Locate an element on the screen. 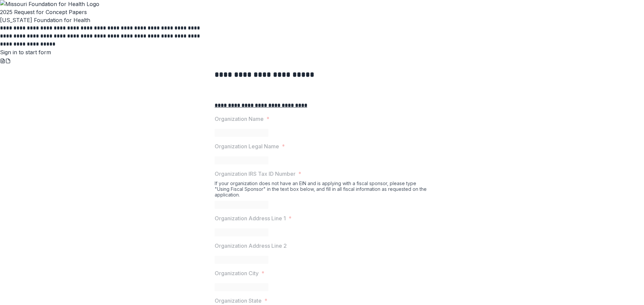 The image size is (644, 305). p: Organization Address Line 2 is located at coordinates (250, 246).